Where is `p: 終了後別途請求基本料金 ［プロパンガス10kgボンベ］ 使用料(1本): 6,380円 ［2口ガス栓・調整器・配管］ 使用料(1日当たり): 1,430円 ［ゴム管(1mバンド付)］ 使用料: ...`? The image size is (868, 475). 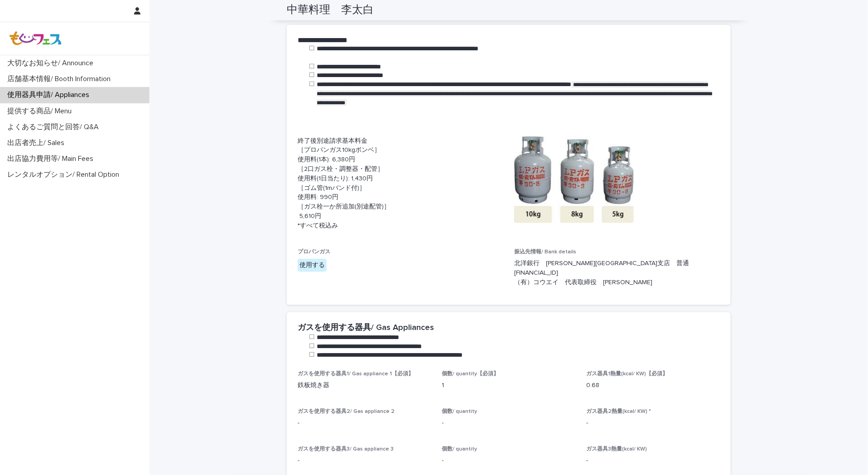 p: 終了後別途請求基本料金 ［プロパンガス10kgボンベ］ 使用料(1本): 6,380円 ［2口ガス栓・調整器・配管］ 使用料(1日当たり): 1,430円 ［ゴム管(1mバンド付)］ 使用料: ... is located at coordinates (401, 184).